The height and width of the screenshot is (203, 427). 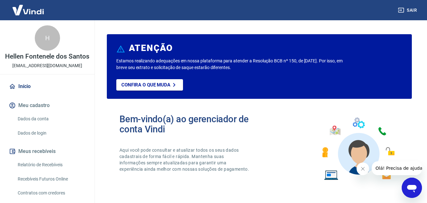 What do you see at coordinates (47, 105) in the screenshot?
I see `button: Meu cadastro` at bounding box center [47, 105].